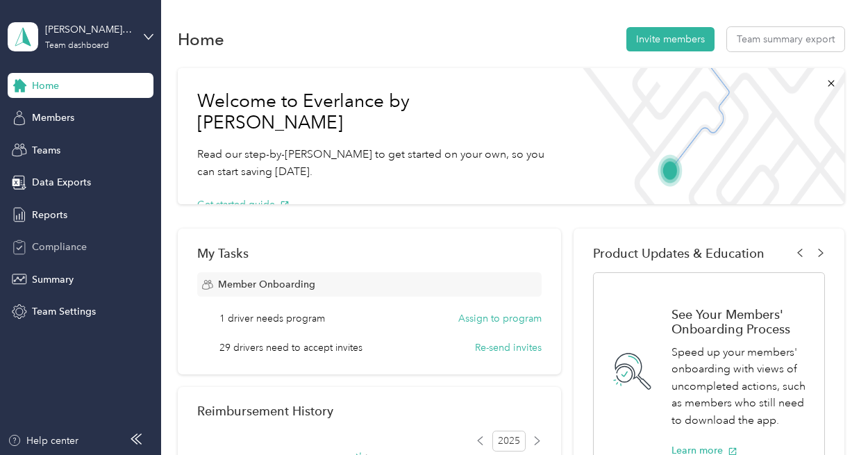 The image size is (868, 455). Describe the element at coordinates (43, 440) in the screenshot. I see `div: Help center` at that location.